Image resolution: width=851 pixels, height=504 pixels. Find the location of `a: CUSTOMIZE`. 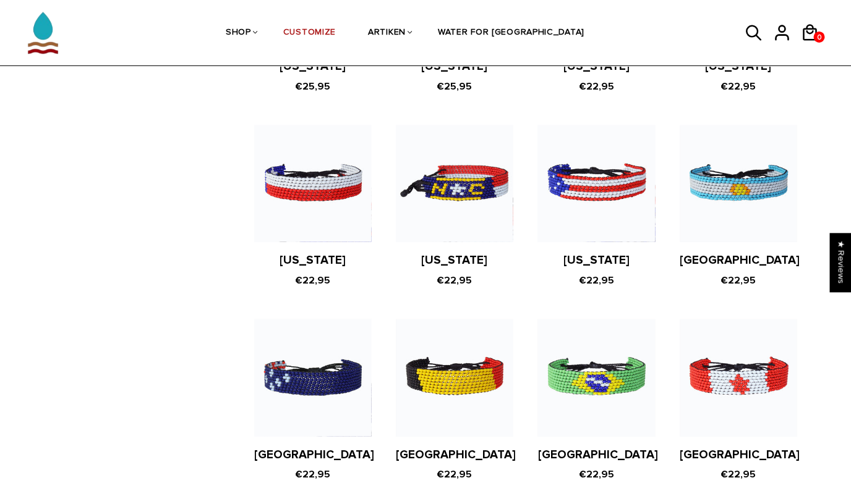

a: CUSTOMIZE is located at coordinates (309, 33).